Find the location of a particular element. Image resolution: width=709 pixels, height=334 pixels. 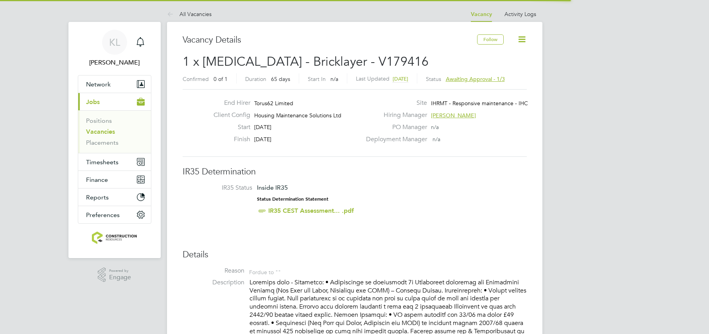

label: Site is located at coordinates (394, 103).